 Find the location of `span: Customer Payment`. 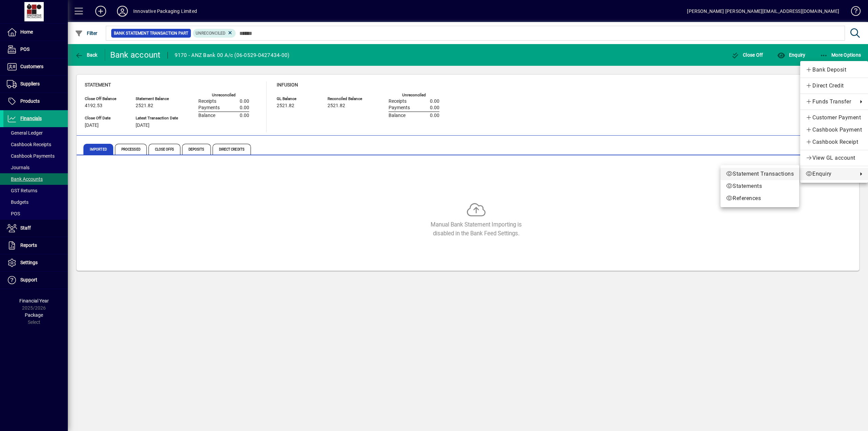

span: Customer Payment is located at coordinates (834, 118).